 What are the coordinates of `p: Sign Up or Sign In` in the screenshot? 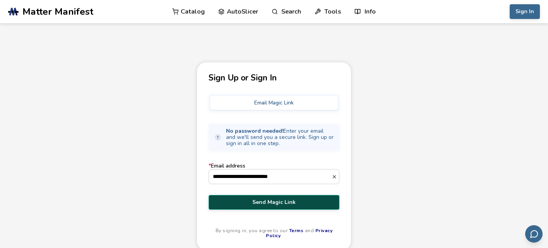 It's located at (274, 78).